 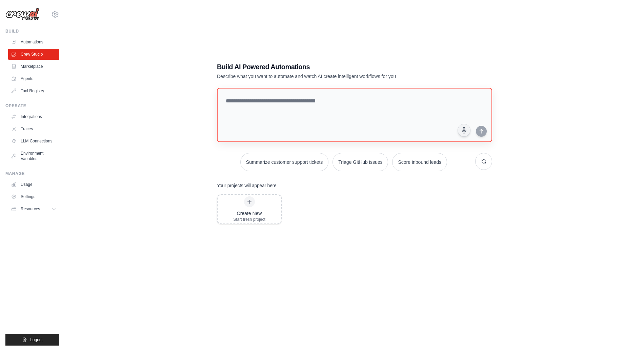 I want to click on p: Describe what you want to automate and watch AI create intelligent workflows for you, so click(x=331, y=76).